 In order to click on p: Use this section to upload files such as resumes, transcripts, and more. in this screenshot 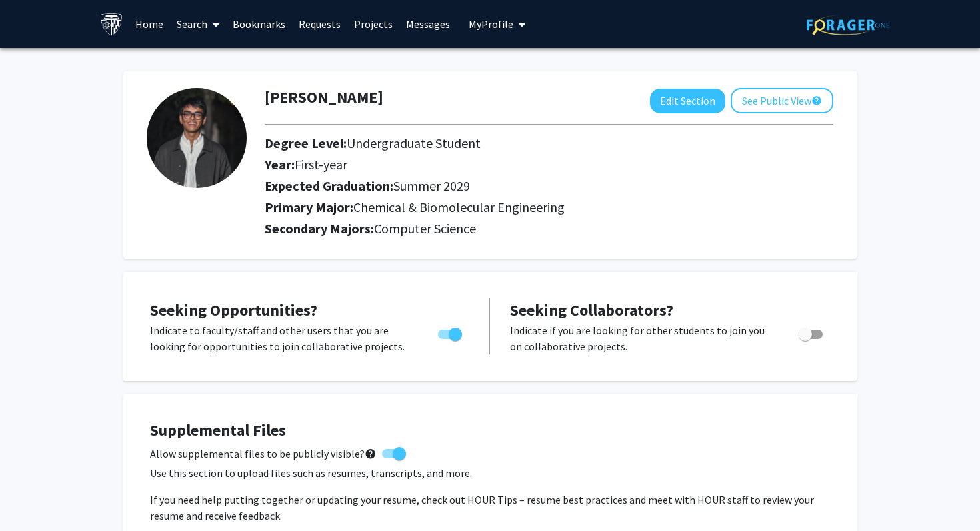, I will do `click(490, 474)`.